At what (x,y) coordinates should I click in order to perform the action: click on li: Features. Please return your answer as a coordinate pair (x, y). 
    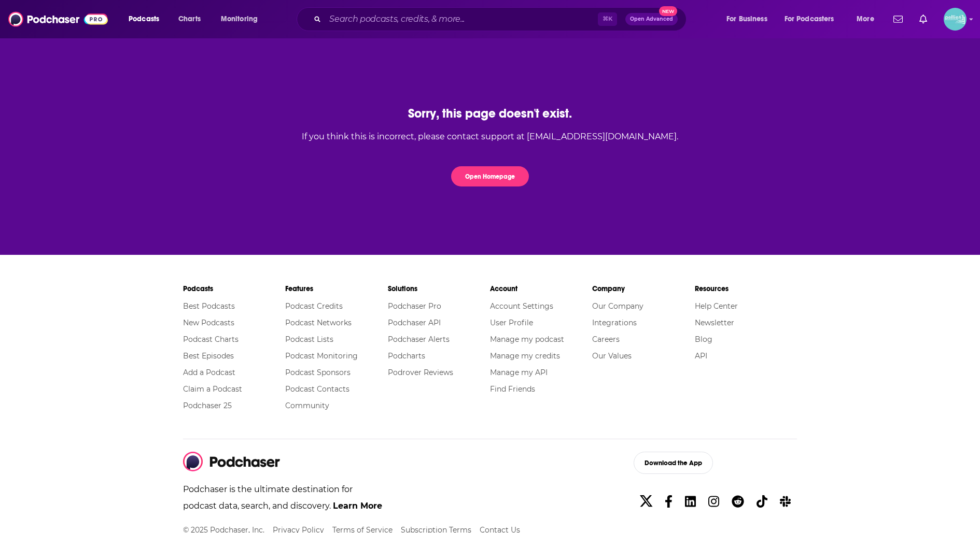
    Looking at the image, I should click on (336, 289).